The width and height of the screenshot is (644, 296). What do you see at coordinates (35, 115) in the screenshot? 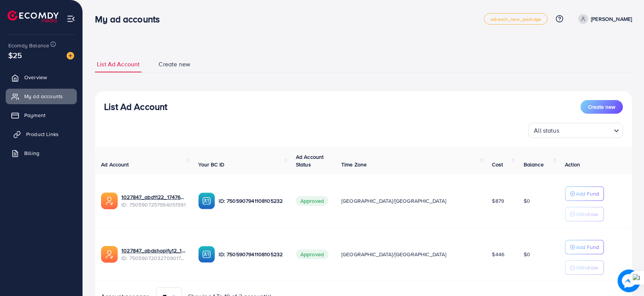
I see `span: Payment` at bounding box center [35, 115].